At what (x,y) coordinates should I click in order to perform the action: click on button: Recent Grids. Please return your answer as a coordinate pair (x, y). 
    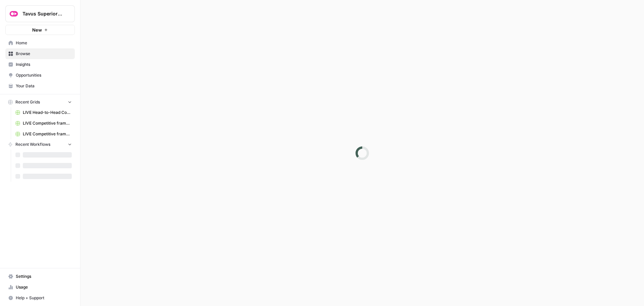
    Looking at the image, I should click on (40, 102).